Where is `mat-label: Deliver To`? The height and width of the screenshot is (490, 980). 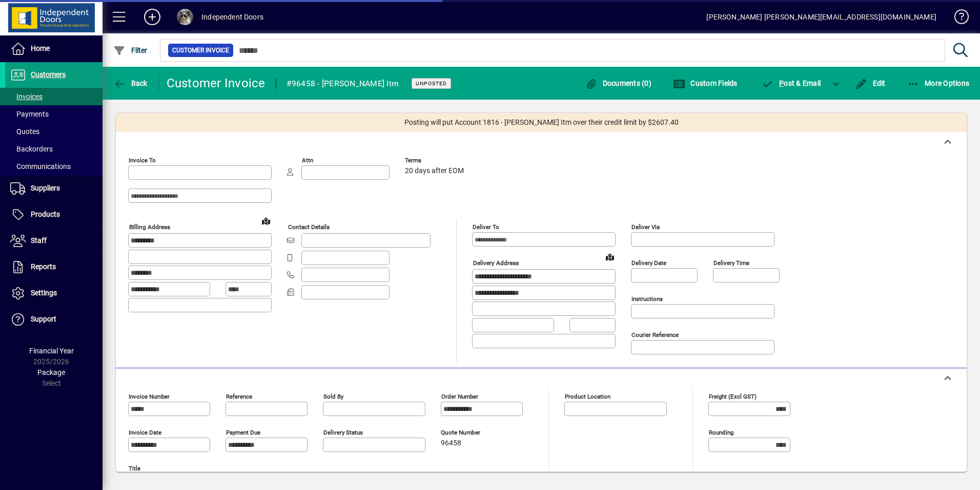
mat-label: Deliver To is located at coordinates (487, 227).